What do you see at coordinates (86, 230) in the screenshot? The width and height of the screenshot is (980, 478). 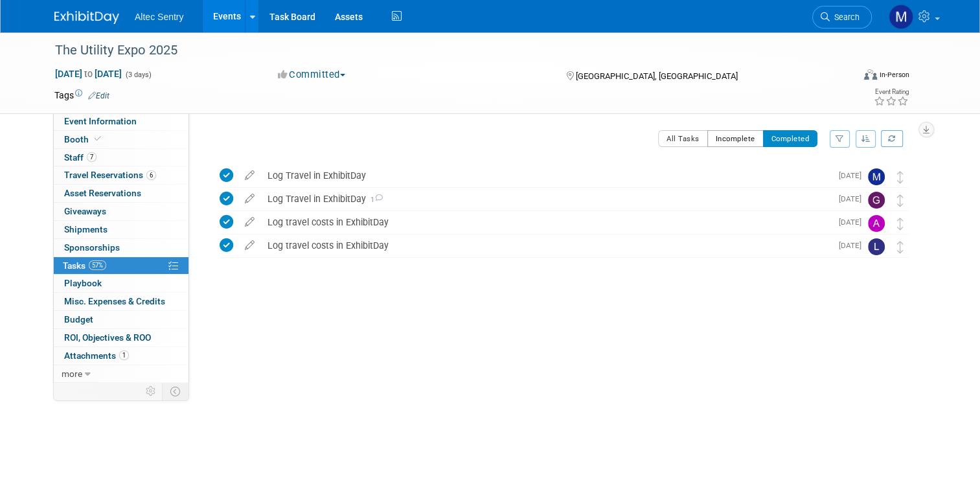 I see `span: Shipments` at bounding box center [86, 230].